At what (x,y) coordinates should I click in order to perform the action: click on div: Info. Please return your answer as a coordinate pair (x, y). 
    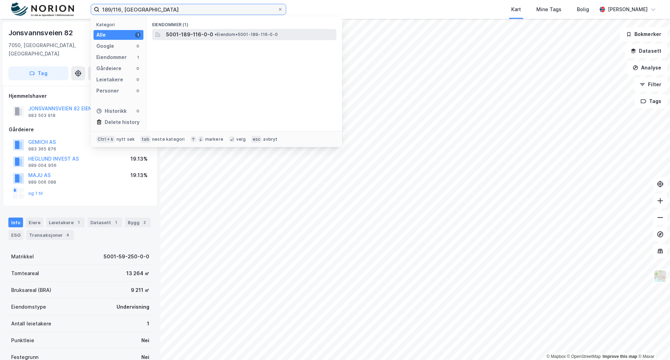
    Looking at the image, I should click on (16, 222).